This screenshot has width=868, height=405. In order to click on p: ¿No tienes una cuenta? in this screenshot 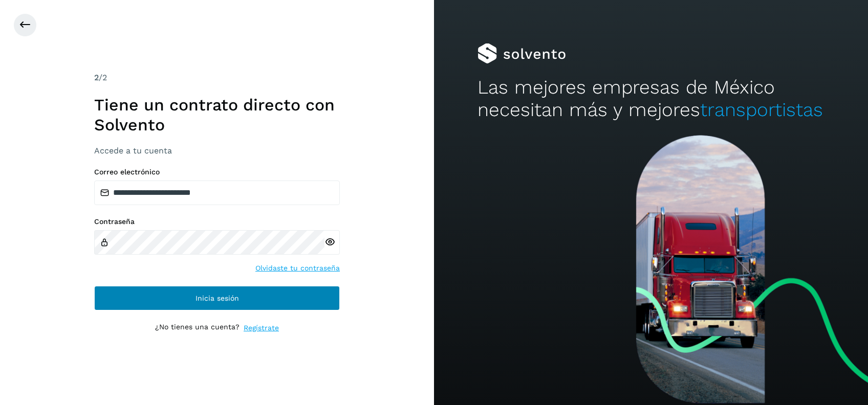, I will do `click(197, 328)`.